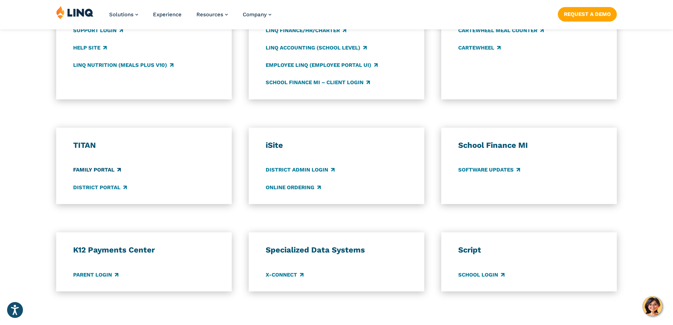 This screenshot has width=673, height=325. Describe the element at coordinates (337, 145) in the screenshot. I see `h3: iSite` at that location.